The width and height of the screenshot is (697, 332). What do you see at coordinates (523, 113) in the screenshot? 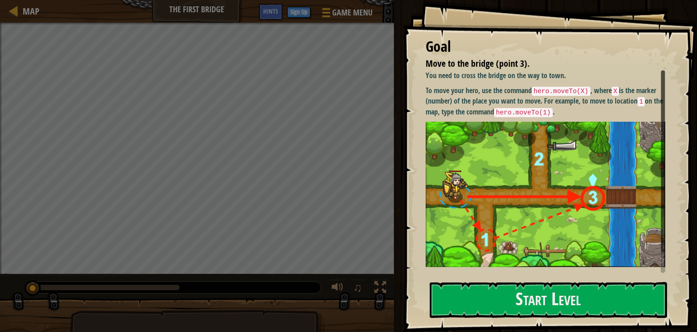
I see `code: hero.moveTo(1)` at bounding box center [523, 113].